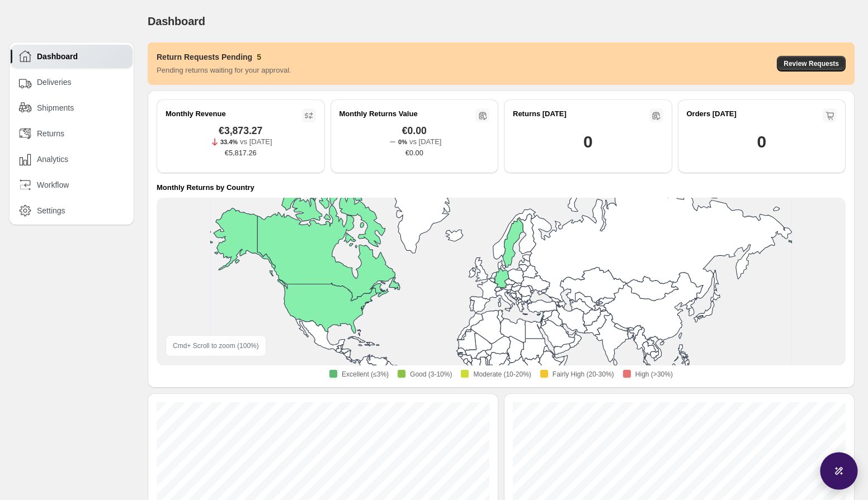 The height and width of the screenshot is (500, 868). What do you see at coordinates (53, 159) in the screenshot?
I see `span: Analytics` at bounding box center [53, 159].